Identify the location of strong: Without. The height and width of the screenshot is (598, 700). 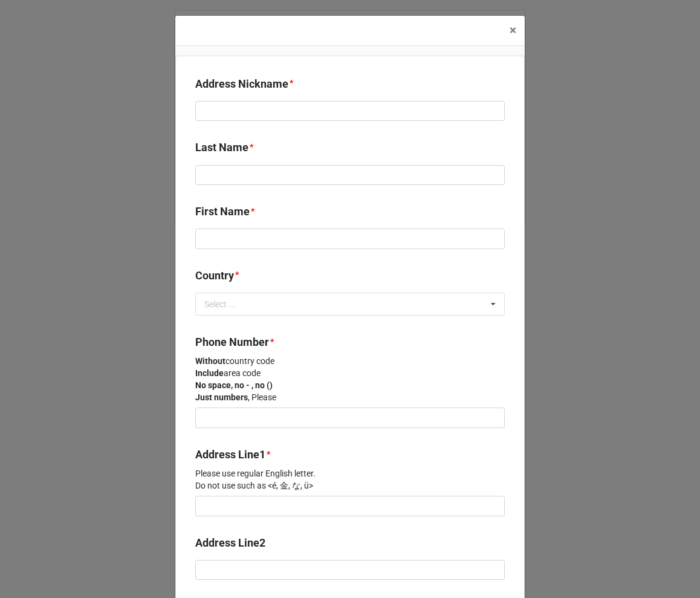
(210, 361).